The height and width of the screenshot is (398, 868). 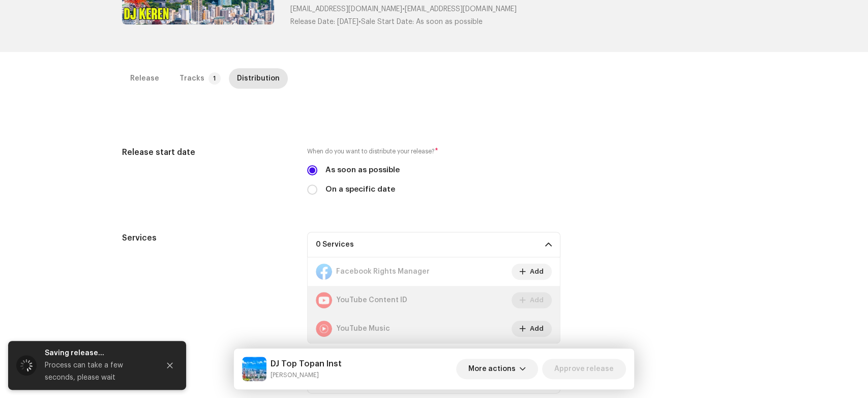 What do you see at coordinates (206, 238) in the screenshot?
I see `h5: Services` at bounding box center [206, 238].